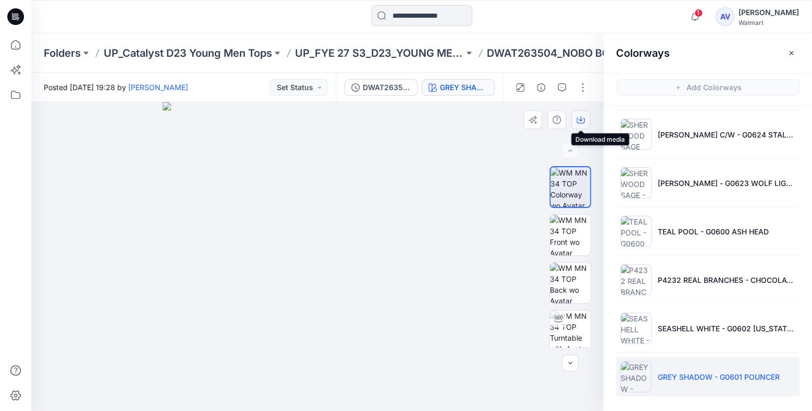 This screenshot has width=812, height=411. What do you see at coordinates (636, 231) in the screenshot?
I see `img: TEAL POOL - G0600 ASH HEAD` at bounding box center [636, 231].